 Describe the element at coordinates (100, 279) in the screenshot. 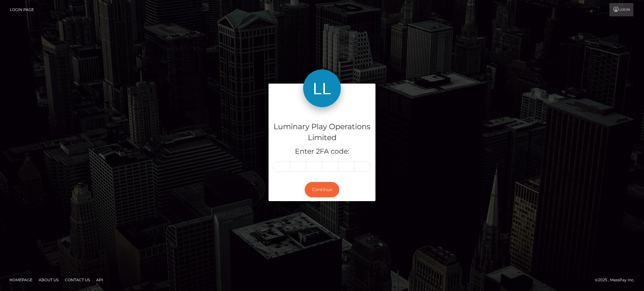

I see `a: API` at that location.